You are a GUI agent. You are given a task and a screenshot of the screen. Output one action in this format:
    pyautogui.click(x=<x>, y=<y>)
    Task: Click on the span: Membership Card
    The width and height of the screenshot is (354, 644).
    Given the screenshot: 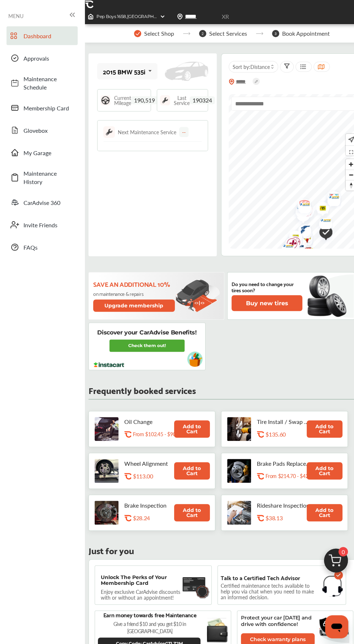 What is the action you would take?
    pyautogui.click(x=49, y=108)
    